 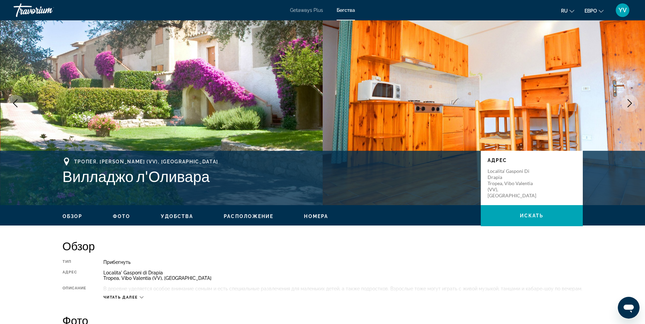 What do you see at coordinates (346, 10) in the screenshot?
I see `span: Бегства` at bounding box center [346, 10].